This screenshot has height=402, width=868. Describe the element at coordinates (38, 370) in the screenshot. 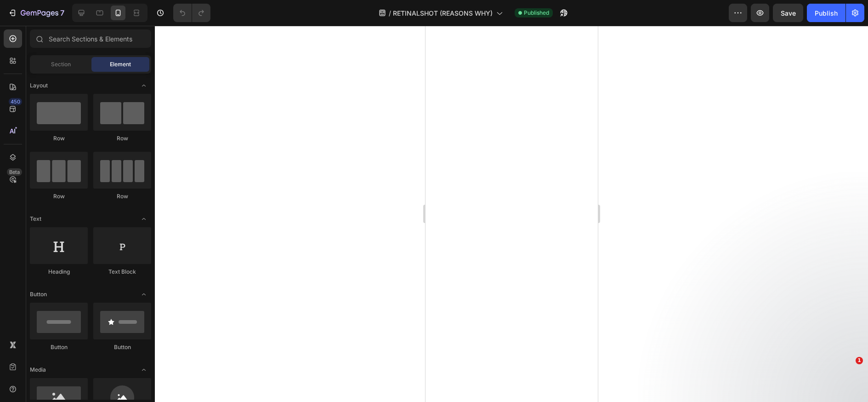

I see `span: Media` at that location.